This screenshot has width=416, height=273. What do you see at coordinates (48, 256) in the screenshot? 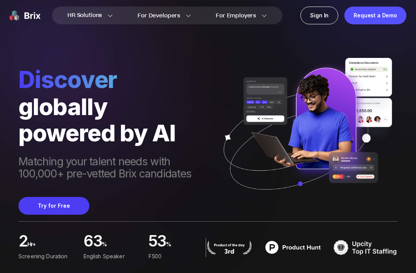
I see `div: Screening duration` at bounding box center [48, 256].